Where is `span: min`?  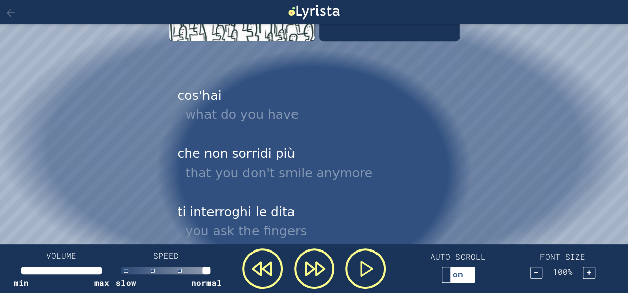
span: min is located at coordinates (21, 283).